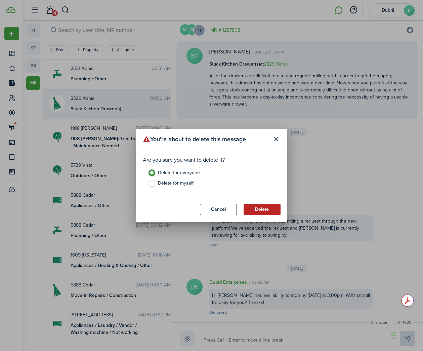 This screenshot has width=423, height=351. Describe the element at coordinates (206, 139) in the screenshot. I see `modal-title: You're about to delete this message` at that location.